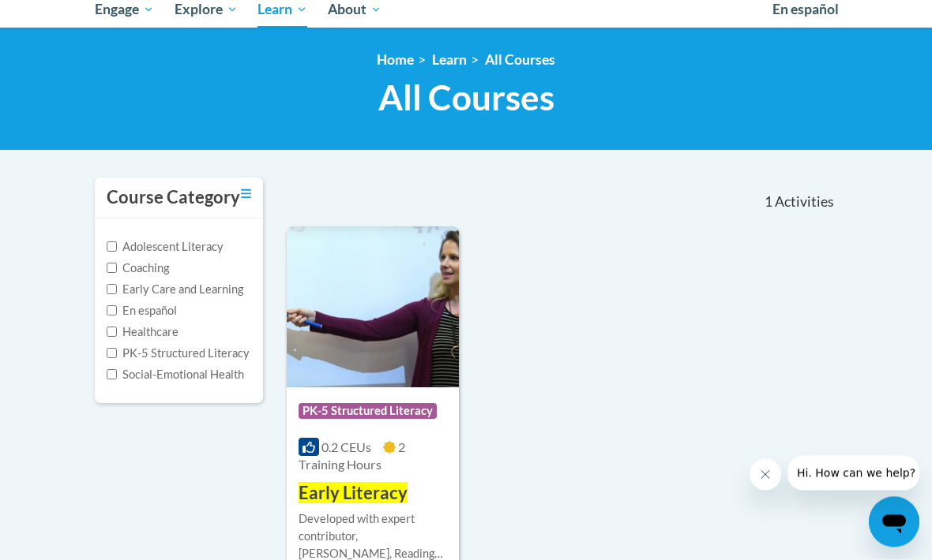  Describe the element at coordinates (165, 248) in the screenshot. I see `label: Adolescent Literacy` at that location.